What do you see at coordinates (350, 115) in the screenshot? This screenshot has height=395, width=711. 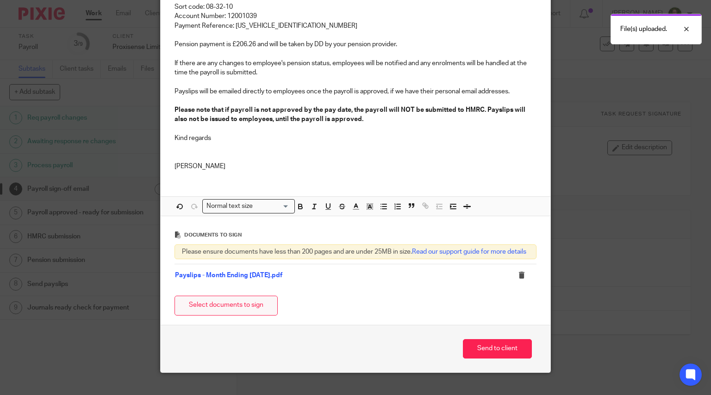 I see `strong: Please note that if payroll is not approved by the pay date, the payroll will NOT be submitted to...` at bounding box center [350, 115].